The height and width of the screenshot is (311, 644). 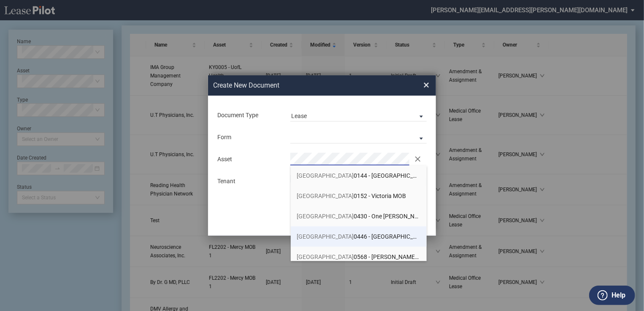 What do you see at coordinates (358, 137) in the screenshot?
I see `md-select: Lease Form` at bounding box center [358, 137].